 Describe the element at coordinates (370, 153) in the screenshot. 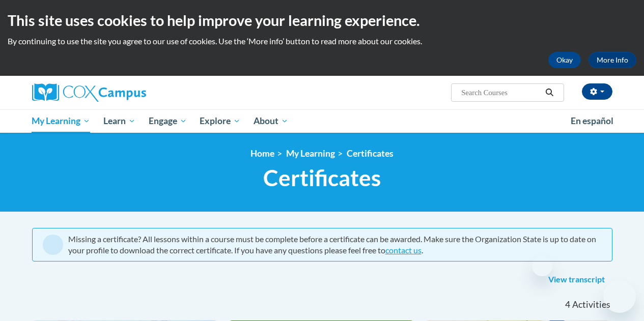

I see `a: Certificates` at that location.